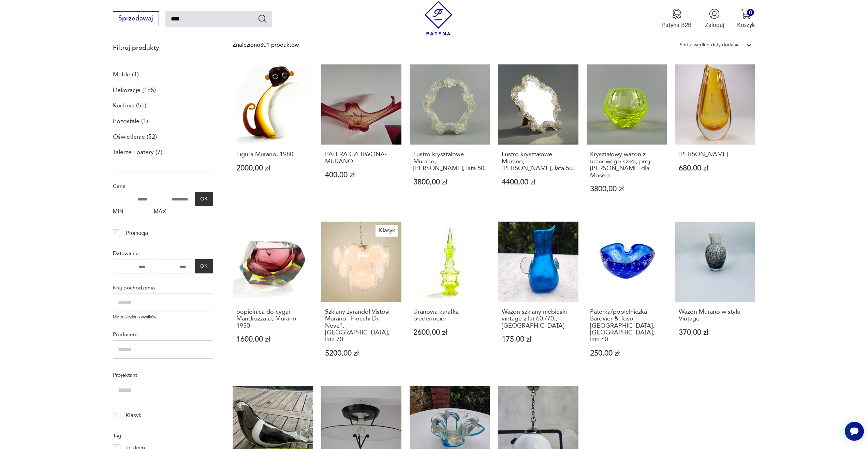  What do you see at coordinates (450, 297) in the screenshot?
I see `a: Uranowa karafka biedermeierUranowa karafka biedermeier2600,00 zł` at bounding box center [450, 297].